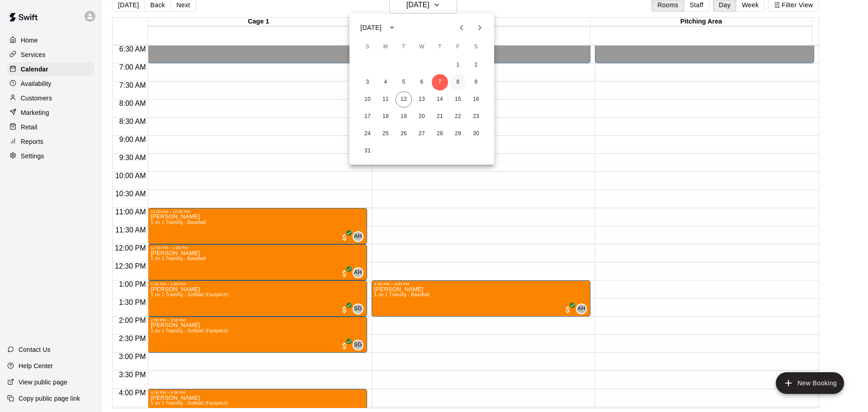 The width and height of the screenshot is (868, 412). What do you see at coordinates (476, 100) in the screenshot?
I see `button: 16` at bounding box center [476, 100].